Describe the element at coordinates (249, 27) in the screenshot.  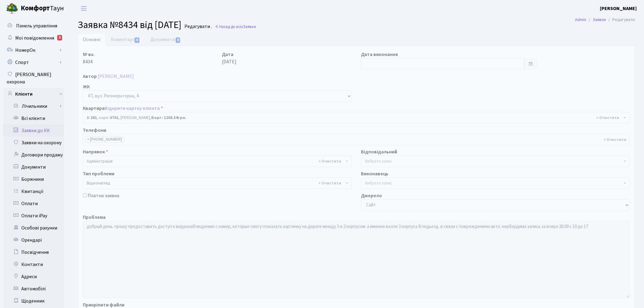
I see `span: Заявки` at that location.